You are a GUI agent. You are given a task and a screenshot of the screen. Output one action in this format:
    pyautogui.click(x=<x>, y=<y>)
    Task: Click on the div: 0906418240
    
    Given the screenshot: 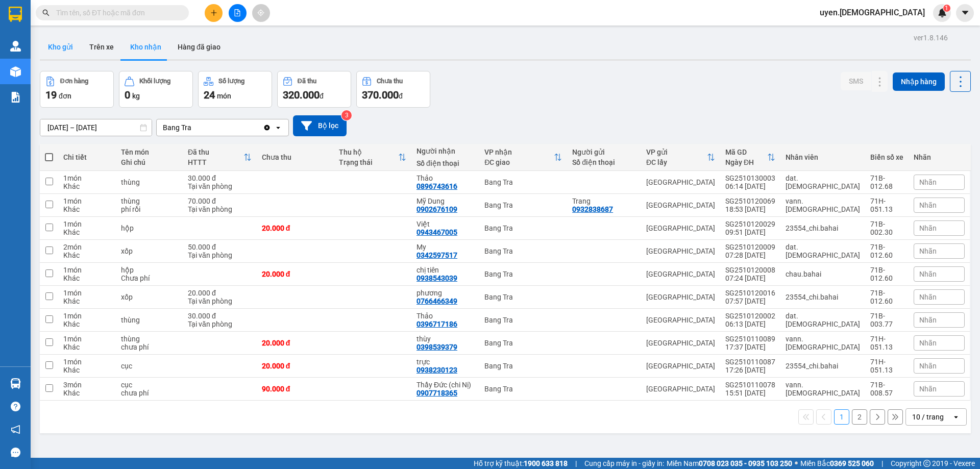 What is the action you would take?
    pyautogui.click(x=49, y=41)
    